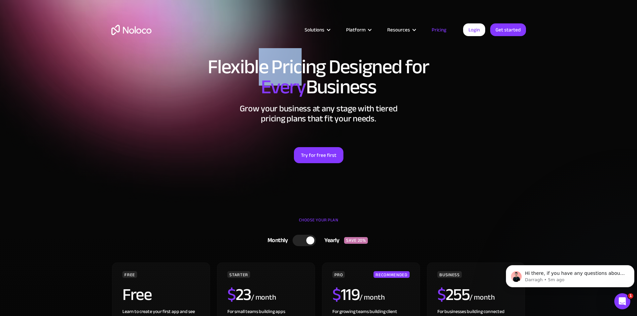 This screenshot has height=316, width=637. I want to click on span: Every, so click(283, 87).